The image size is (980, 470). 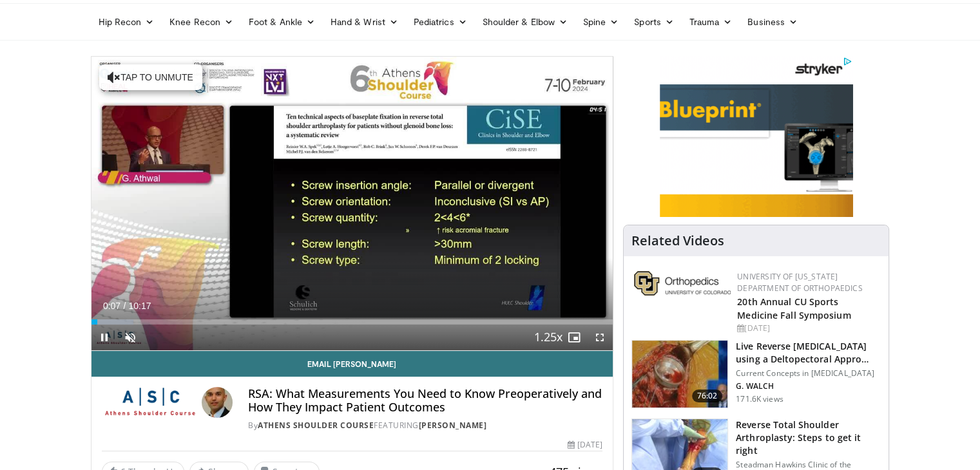 What do you see at coordinates (130, 337) in the screenshot?
I see `button: Unmute` at bounding box center [130, 337].